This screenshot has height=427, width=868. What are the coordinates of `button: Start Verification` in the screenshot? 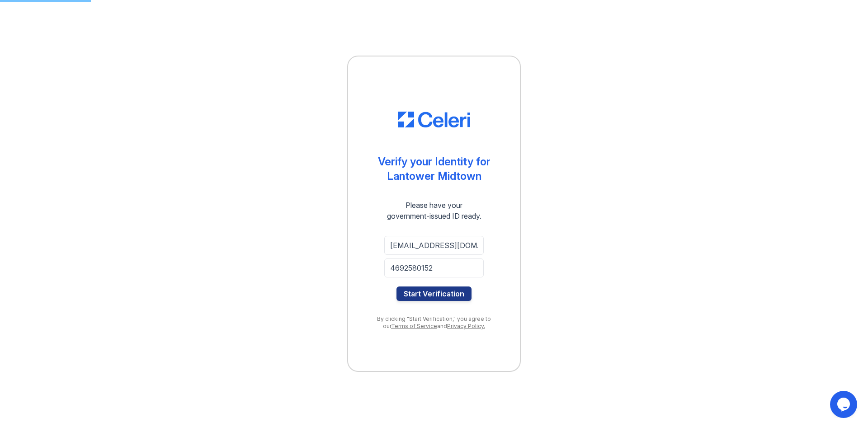 It's located at (434, 293).